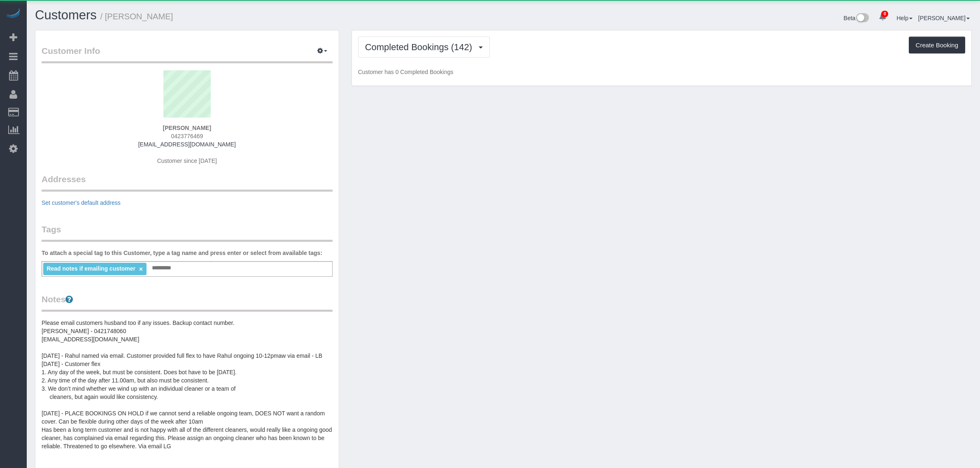  What do you see at coordinates (884, 14) in the screenshot?
I see `span: 0` at bounding box center [884, 14].